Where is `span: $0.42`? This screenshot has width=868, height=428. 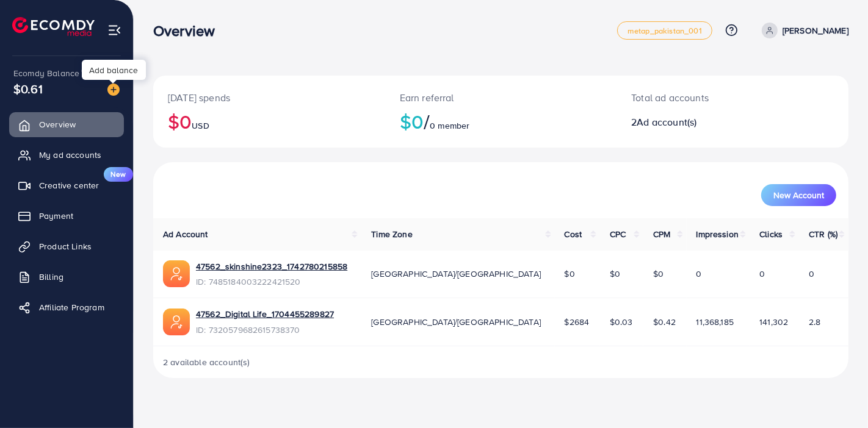 span: $0.42 is located at coordinates (664, 322).